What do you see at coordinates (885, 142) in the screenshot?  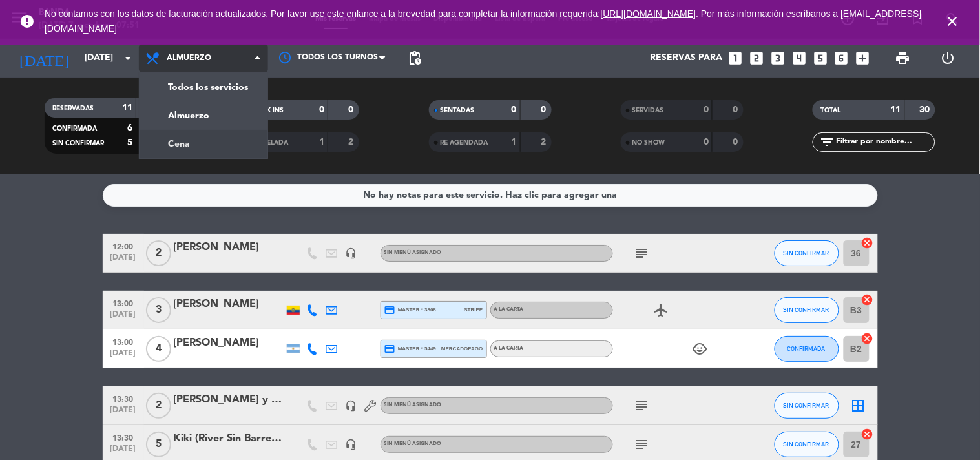 I see `input: Filtrar por nombre...` at bounding box center [885, 142].